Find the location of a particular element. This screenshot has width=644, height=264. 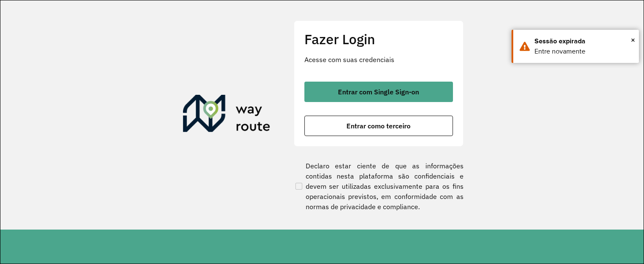

label: Declaro estar ciente de que as informações contidas nesta plataforma são confidenciais e devem se... is located at coordinates (379, 186).